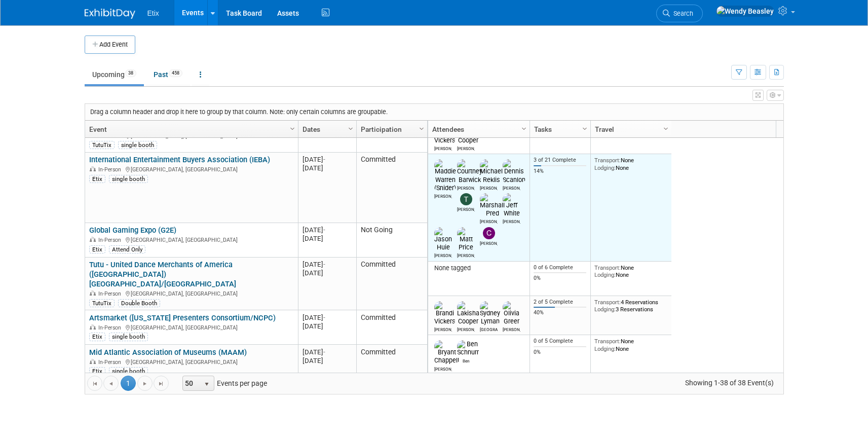 This screenshot has width=868, height=437. I want to click on a: Go to the previous page, so click(111, 383).